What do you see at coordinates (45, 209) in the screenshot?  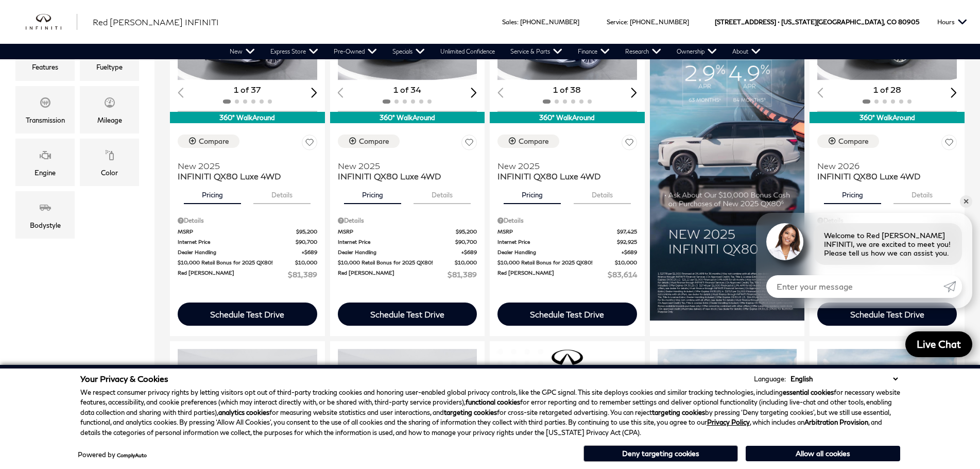 I see `span: Bodystyle` at bounding box center [45, 209].